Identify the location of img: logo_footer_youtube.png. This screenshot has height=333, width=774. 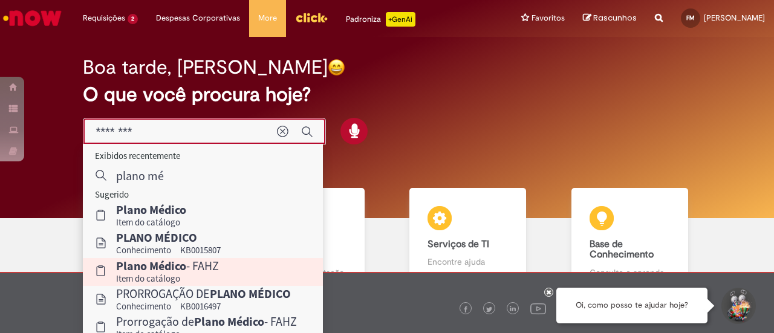
(538, 308).